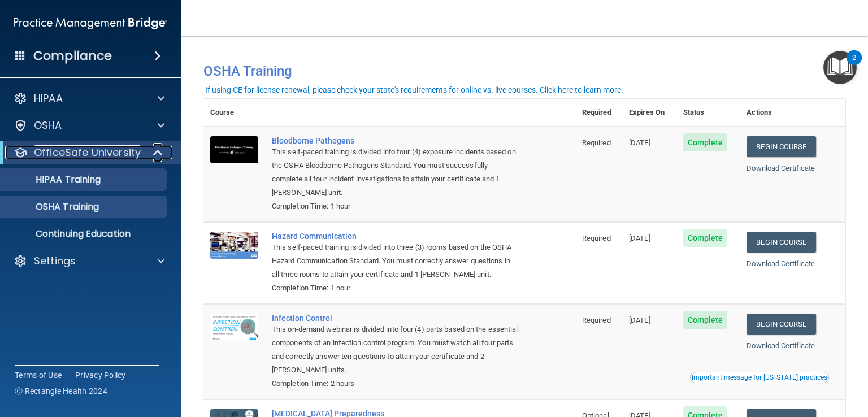 This screenshot has width=868, height=417. I want to click on button: Read this if you are a dental practitioner in the state of CA, so click(760, 378).